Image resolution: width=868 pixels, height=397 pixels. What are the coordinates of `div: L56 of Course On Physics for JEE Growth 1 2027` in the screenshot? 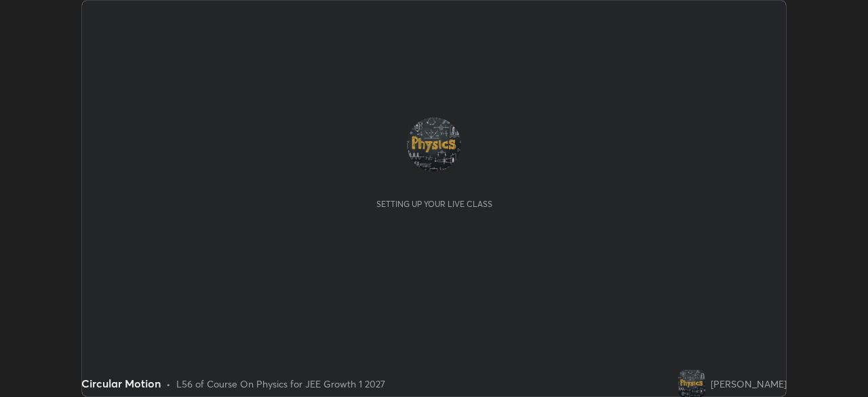 It's located at (280, 383).